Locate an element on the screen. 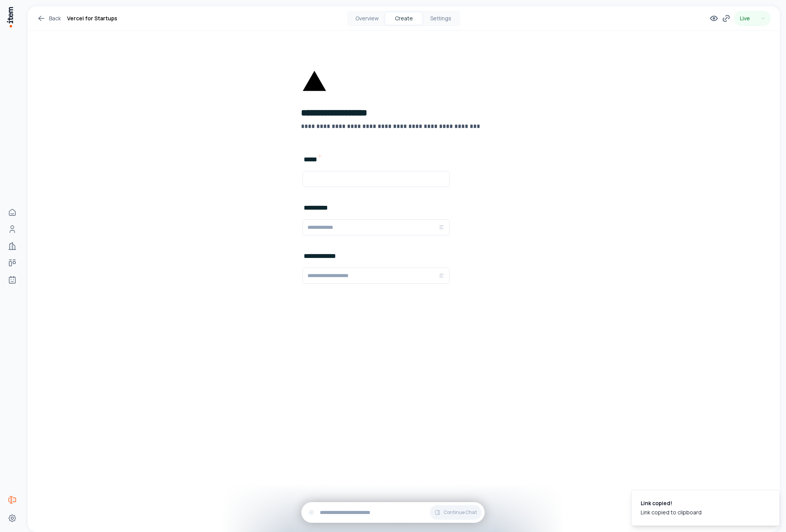 The width and height of the screenshot is (786, 532). a: Forms is located at coordinates (12, 500).